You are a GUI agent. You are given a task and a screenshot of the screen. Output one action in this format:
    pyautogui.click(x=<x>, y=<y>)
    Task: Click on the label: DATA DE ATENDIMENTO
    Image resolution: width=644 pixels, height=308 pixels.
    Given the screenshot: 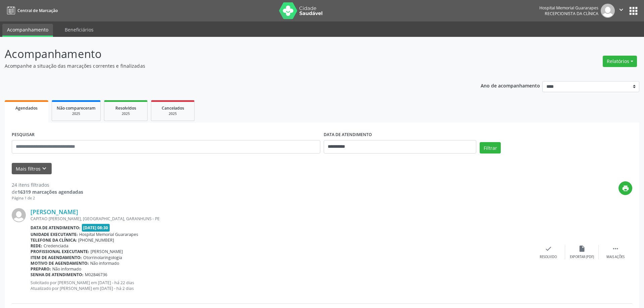 What is the action you would take?
    pyautogui.click(x=348, y=135)
    